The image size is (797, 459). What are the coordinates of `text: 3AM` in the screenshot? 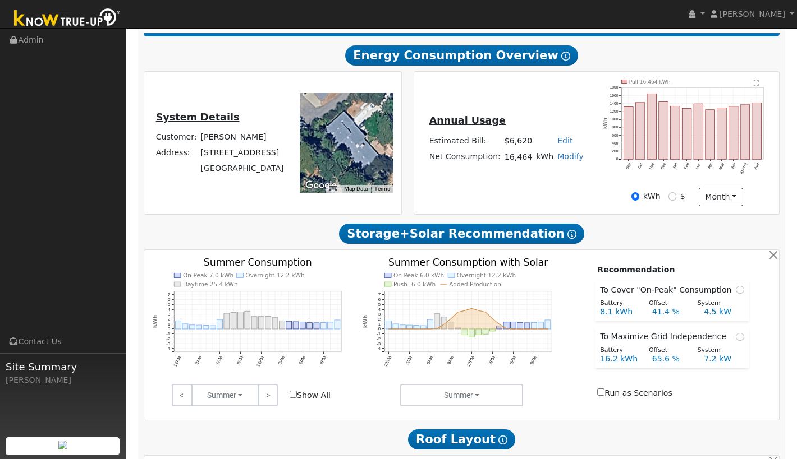 It's located at (198, 361).